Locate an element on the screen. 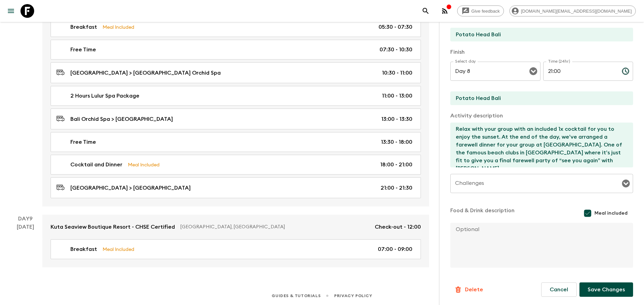 This screenshot has height=305, width=644. span: Meal included is located at coordinates (610, 213).